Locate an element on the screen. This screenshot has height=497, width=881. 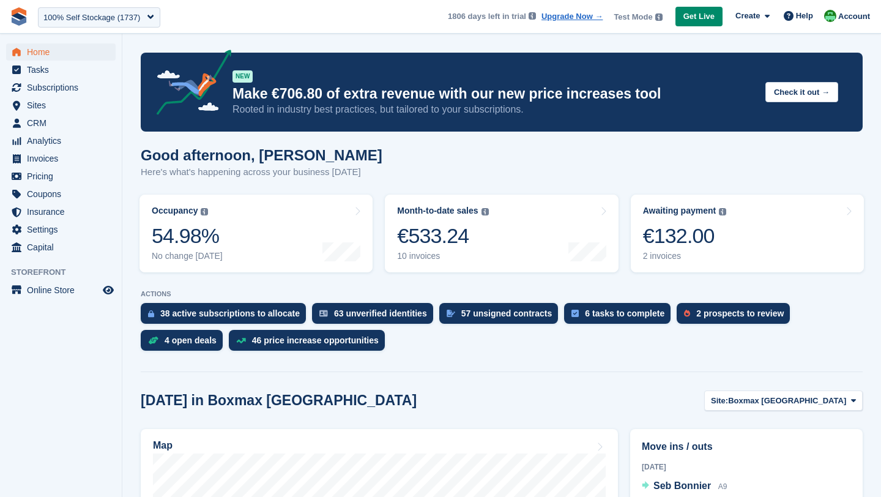
span: Subscriptions is located at coordinates (64, 87).